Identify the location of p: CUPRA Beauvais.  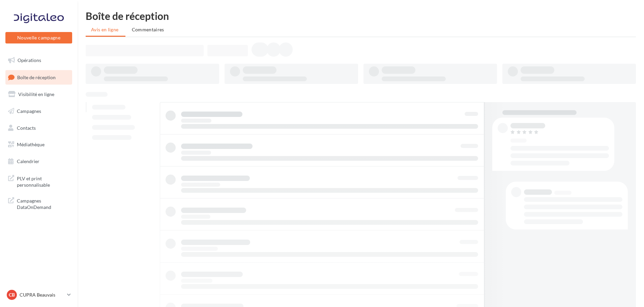
(42, 295).